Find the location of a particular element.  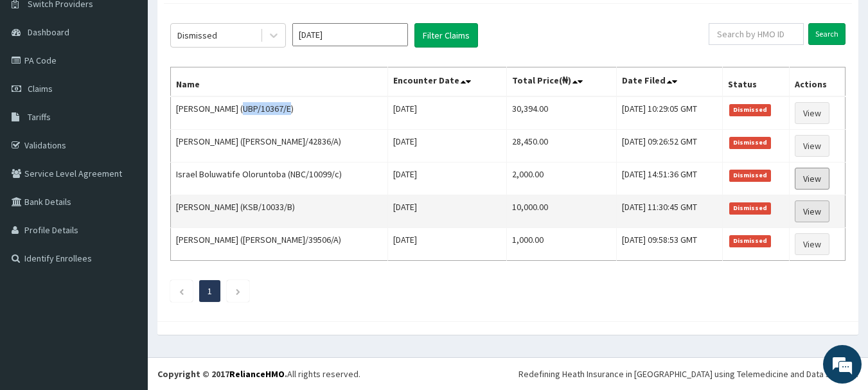

input: Search is located at coordinates (827, 34).